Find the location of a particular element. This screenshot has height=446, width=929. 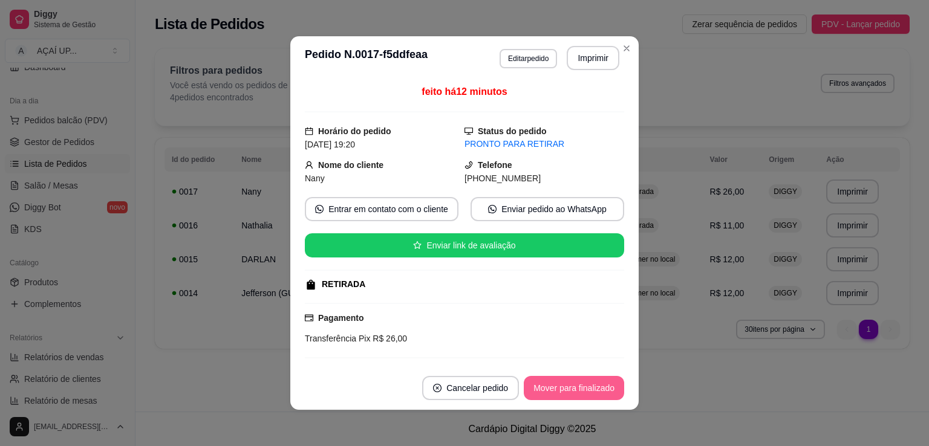

div: RETIRADA is located at coordinates (344, 284).